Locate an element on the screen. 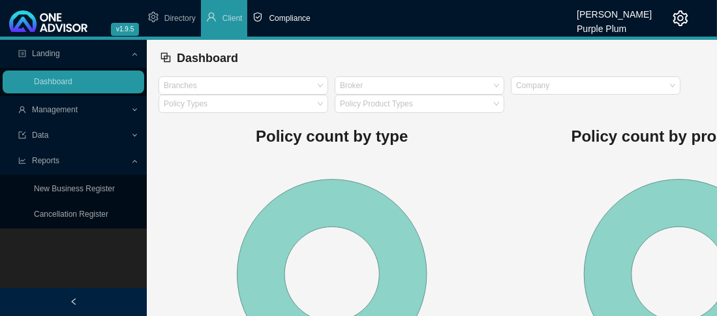  span: line-chart is located at coordinates (22, 161).